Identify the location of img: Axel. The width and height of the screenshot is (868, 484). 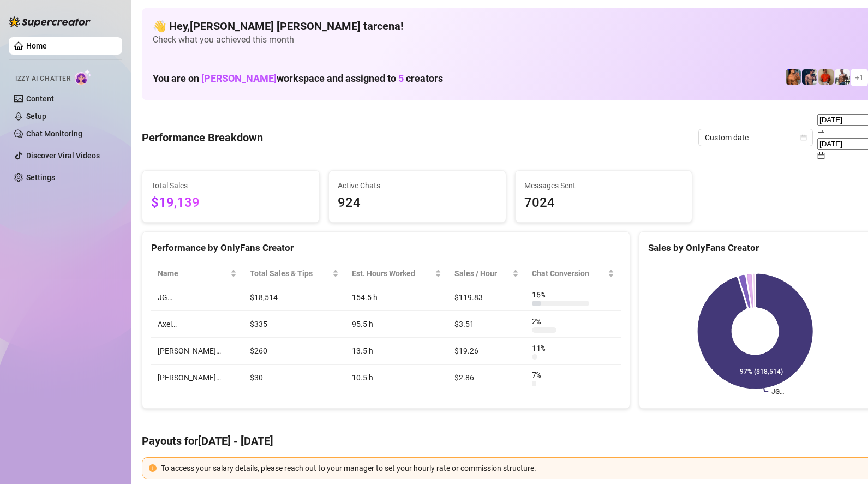
(810, 77).